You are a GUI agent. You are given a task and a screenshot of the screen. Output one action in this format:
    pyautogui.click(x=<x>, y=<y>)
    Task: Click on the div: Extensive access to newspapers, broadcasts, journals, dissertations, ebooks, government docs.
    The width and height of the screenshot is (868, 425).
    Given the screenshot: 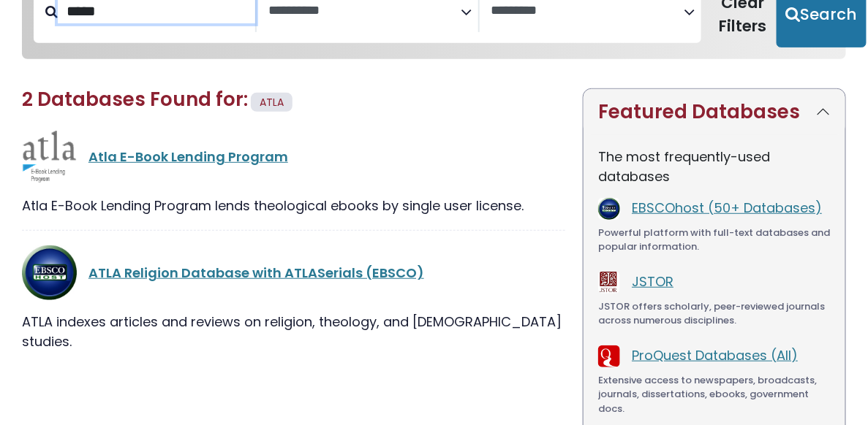 What is the action you would take?
    pyautogui.click(x=714, y=395)
    